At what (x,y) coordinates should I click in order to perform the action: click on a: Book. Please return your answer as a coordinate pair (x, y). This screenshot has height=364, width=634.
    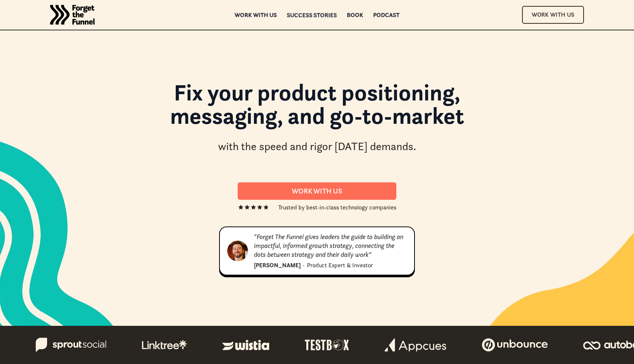
    Looking at the image, I should click on (355, 15).